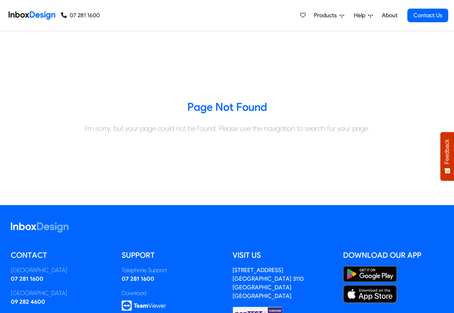 This screenshot has width=454, height=313. I want to click on img: logo_inboxdesign_white.svg, so click(39, 227).